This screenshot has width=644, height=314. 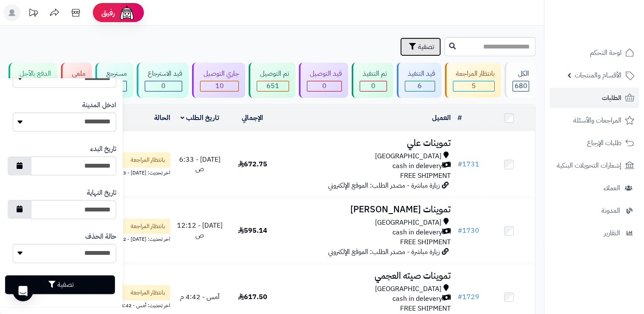 What do you see at coordinates (594, 233) in the screenshot?
I see `a: التقارير` at bounding box center [594, 233].